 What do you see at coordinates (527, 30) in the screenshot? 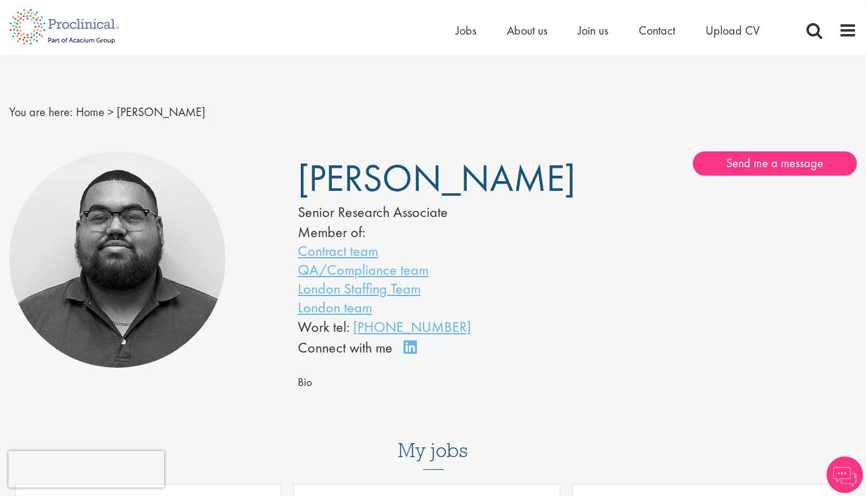
I see `a: About us` at bounding box center [527, 30].